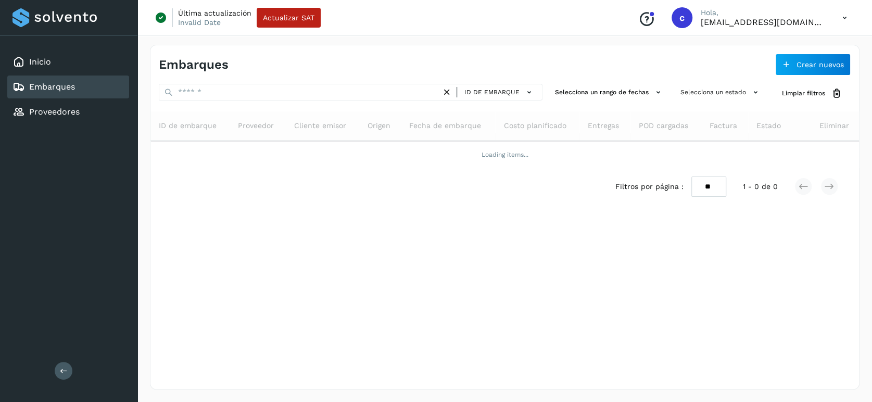  What do you see at coordinates (763, 22) in the screenshot?
I see `p: cavila@niagarawater.com` at bounding box center [763, 22].